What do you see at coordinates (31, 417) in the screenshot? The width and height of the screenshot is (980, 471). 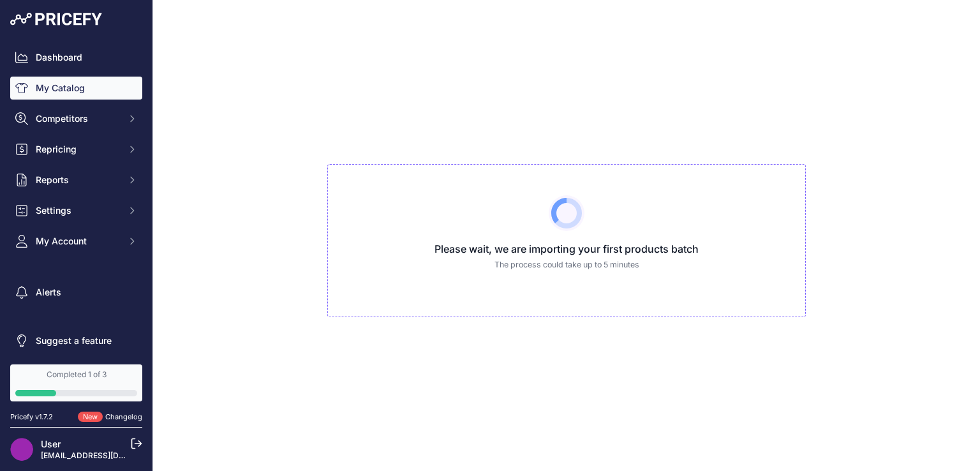 I see `div: Pricefy v1.7.2` at bounding box center [31, 417].